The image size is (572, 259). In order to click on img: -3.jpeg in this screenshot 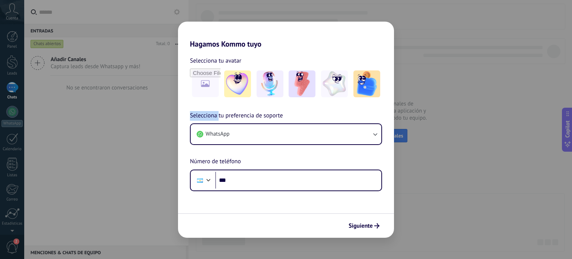, I will do `click(302, 84)`.